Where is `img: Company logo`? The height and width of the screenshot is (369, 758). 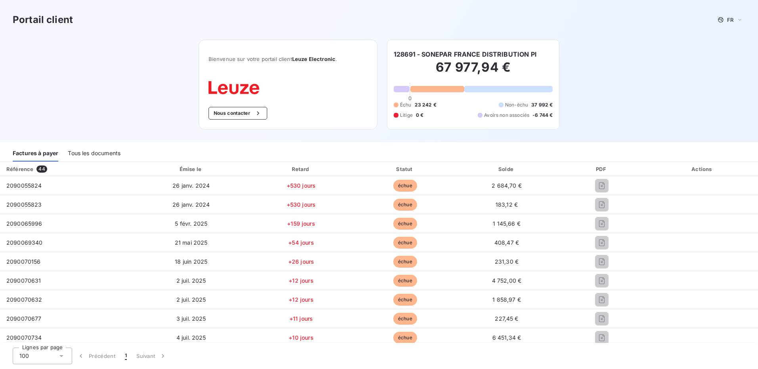 img: Company logo is located at coordinates (234, 88).